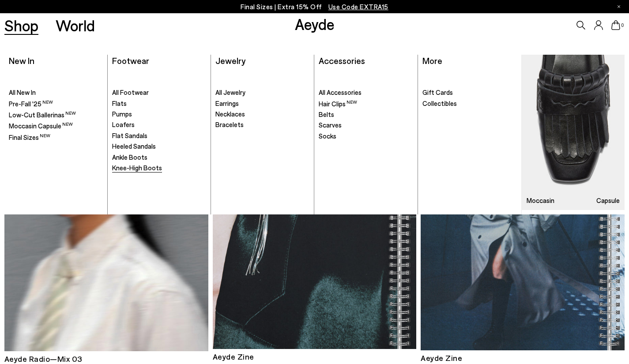  What do you see at coordinates (342, 61) in the screenshot?
I see `span: Accessories` at bounding box center [342, 61].